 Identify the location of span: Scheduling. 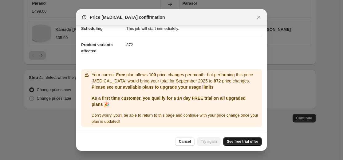
(92, 28).